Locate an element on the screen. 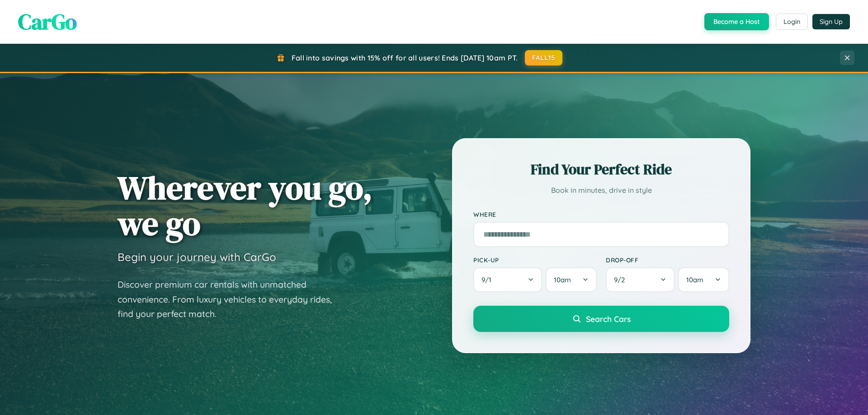 This screenshot has width=868, height=415. label: Drop-off is located at coordinates (667, 260).